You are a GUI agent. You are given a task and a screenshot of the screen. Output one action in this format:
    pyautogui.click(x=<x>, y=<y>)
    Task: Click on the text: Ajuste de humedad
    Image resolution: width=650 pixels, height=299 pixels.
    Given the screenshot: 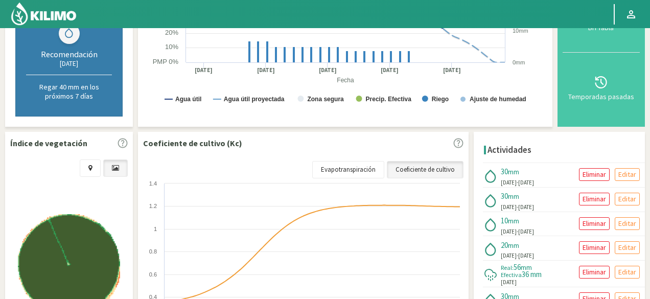 What is the action you would take?
    pyautogui.click(x=498, y=99)
    